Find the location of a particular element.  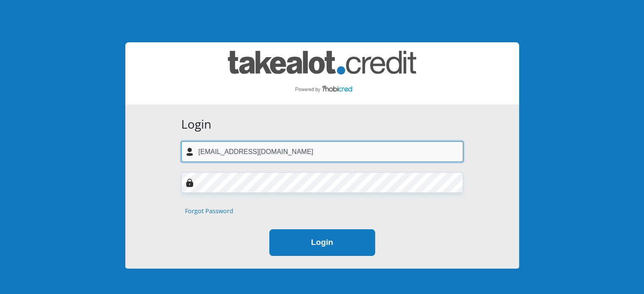

a: Forgot Password is located at coordinates (209, 211).